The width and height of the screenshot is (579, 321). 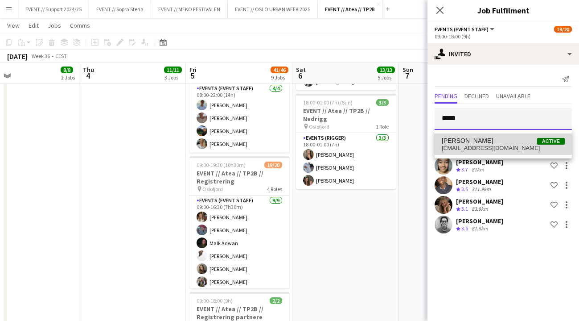 I want to click on span: 8/8, so click(x=67, y=70).